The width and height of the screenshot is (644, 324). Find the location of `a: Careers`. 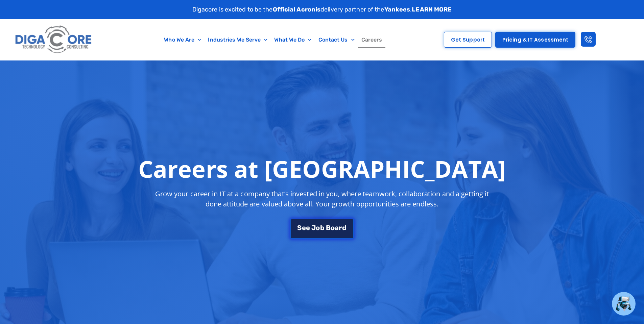

a: Careers is located at coordinates (372, 40).